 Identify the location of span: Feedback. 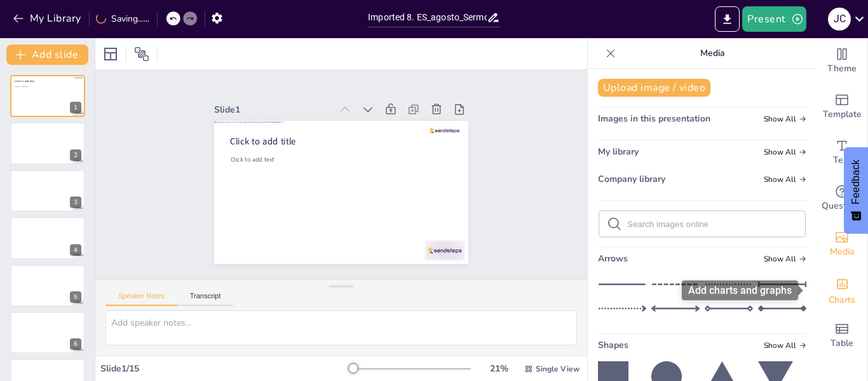
(856, 182).